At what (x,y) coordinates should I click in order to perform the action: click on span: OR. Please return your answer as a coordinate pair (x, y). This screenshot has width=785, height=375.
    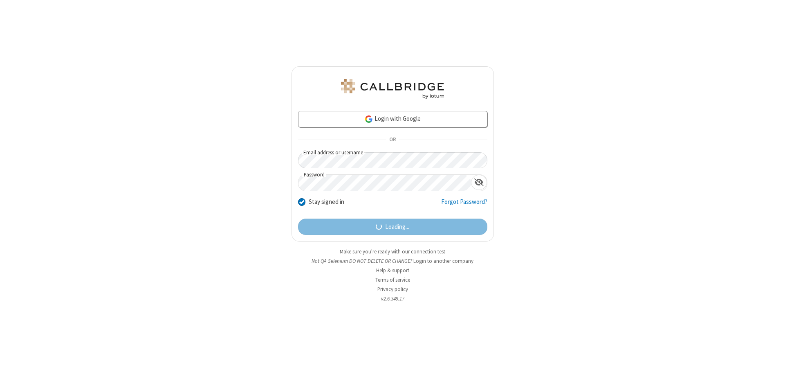
    Looking at the image, I should click on (393, 140).